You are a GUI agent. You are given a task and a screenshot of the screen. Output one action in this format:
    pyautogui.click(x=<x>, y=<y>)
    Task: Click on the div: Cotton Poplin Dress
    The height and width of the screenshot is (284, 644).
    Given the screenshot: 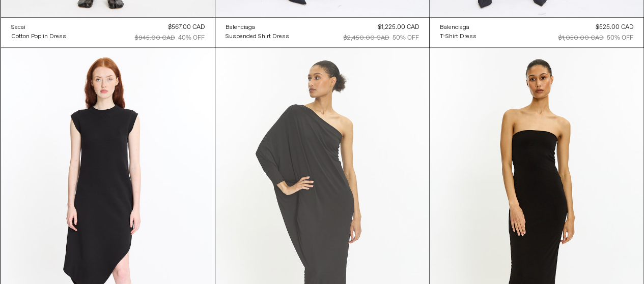 What is the action you would take?
    pyautogui.click(x=39, y=37)
    